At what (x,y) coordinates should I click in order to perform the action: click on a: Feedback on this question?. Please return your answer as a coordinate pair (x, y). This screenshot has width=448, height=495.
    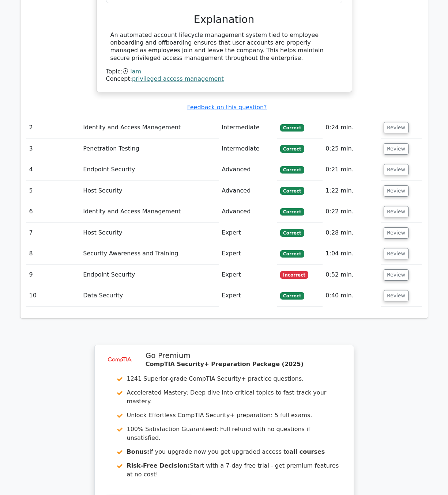
    Looking at the image, I should click on (226, 107).